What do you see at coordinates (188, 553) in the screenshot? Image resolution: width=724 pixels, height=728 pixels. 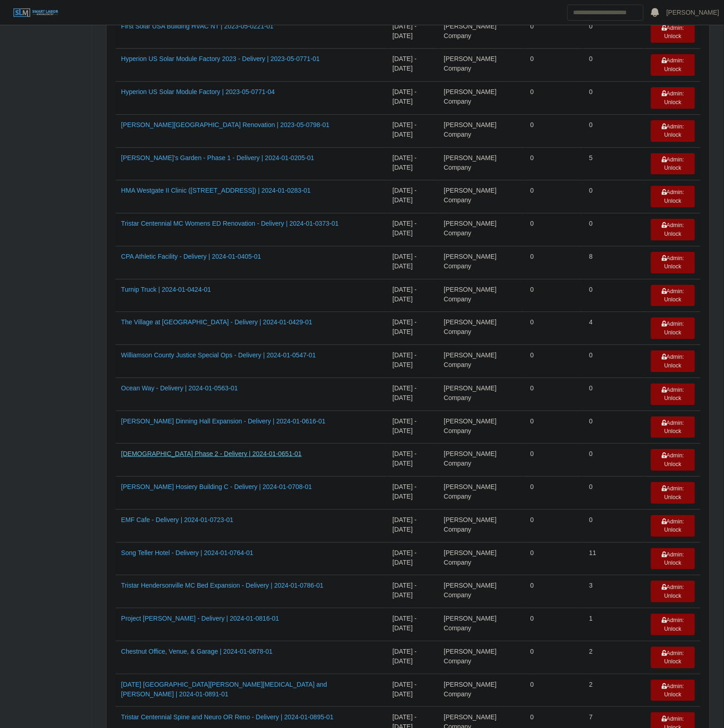 I see `a: Song Teller Hotel - Delivery | 2024-01-0764-01` at bounding box center [188, 553].